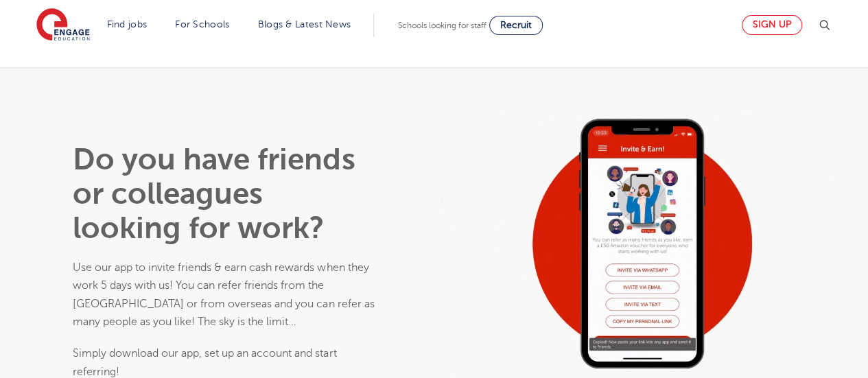 This screenshot has height=378, width=868. What do you see at coordinates (226, 193) in the screenshot?
I see `h1: Do you have friends or colleagues looking for work?` at bounding box center [226, 193].